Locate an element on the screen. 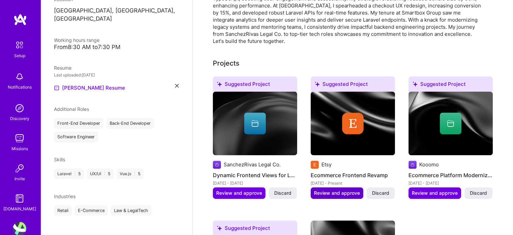 This screenshot has width=513, height=235. span: Industries is located at coordinates (65, 196).